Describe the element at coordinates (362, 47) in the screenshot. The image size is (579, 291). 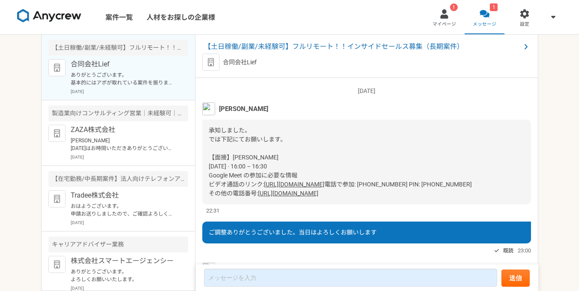
I see `span: 【土日稼働/副業/未経験可】フルリモート！！インサイドセールス募集（長期案件）` at that location.